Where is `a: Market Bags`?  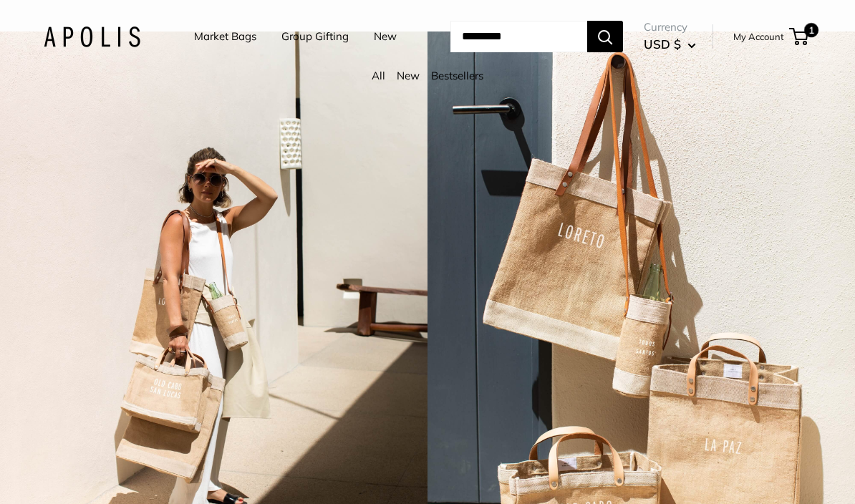 a: Market Bags is located at coordinates (225, 37).